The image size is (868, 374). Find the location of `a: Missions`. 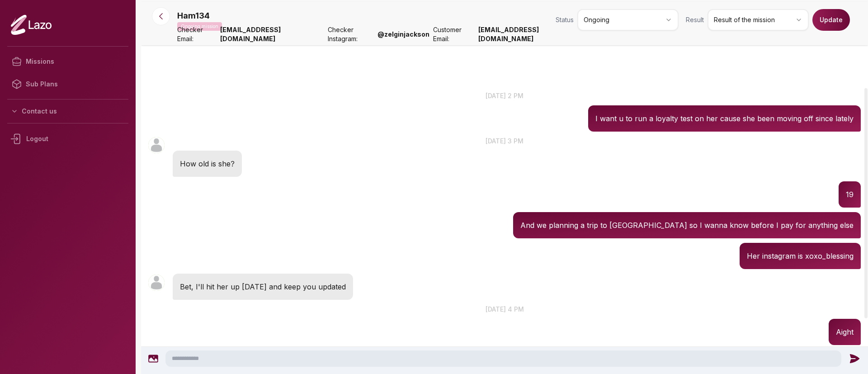

a: Missions is located at coordinates (68, 61).